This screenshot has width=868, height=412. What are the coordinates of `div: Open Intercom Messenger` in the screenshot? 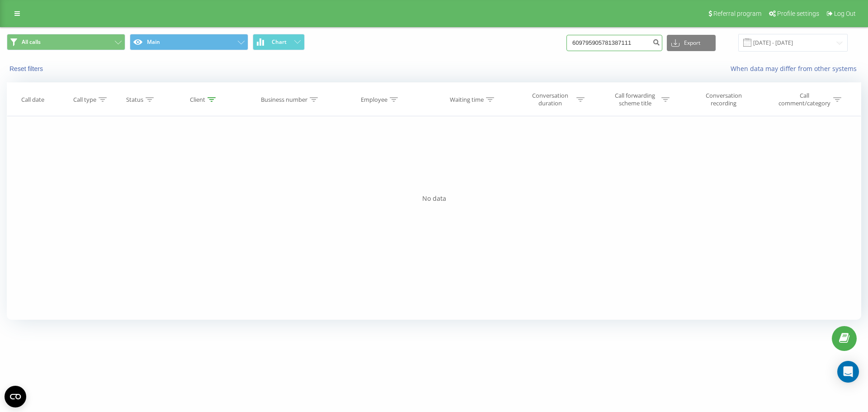 It's located at (849, 372).